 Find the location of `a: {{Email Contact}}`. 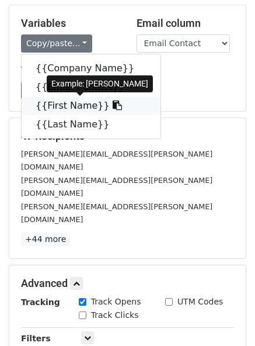

a: {{Email Contact}} is located at coordinates (91, 87).